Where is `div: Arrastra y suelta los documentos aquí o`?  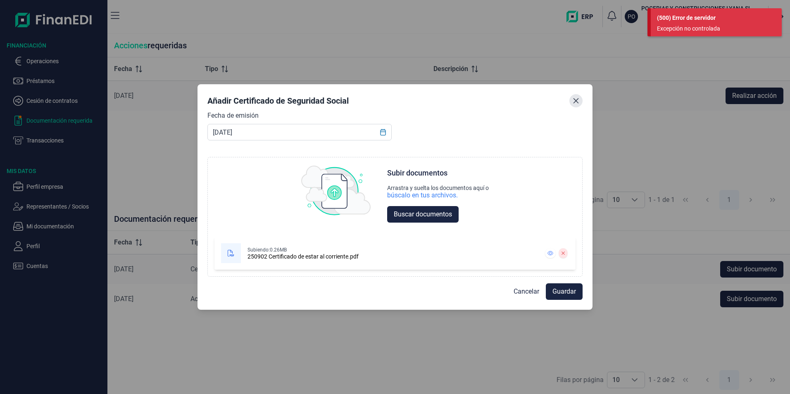 div: Arrastra y suelta los documentos aquí o is located at coordinates (438, 188).